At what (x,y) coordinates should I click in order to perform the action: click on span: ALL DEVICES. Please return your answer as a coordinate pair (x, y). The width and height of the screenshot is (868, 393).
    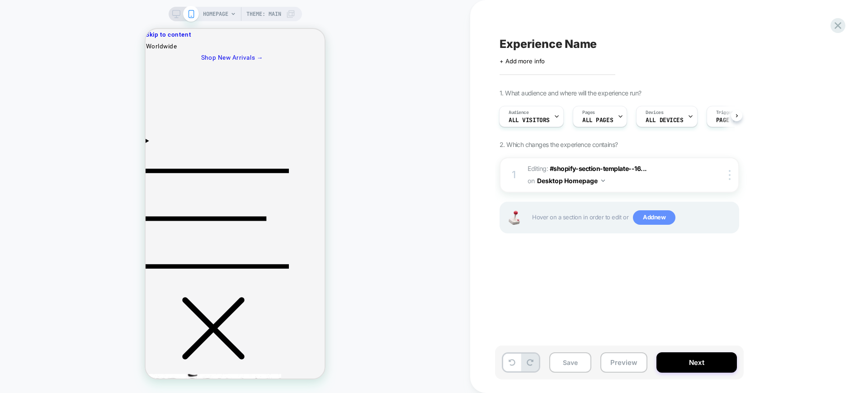
    Looking at the image, I should click on (665, 120).